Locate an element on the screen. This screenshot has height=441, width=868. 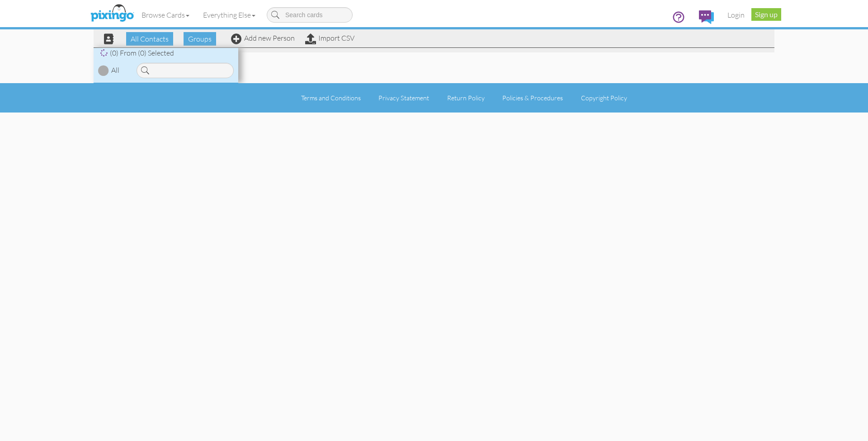
a: Import CSV is located at coordinates (330, 38).